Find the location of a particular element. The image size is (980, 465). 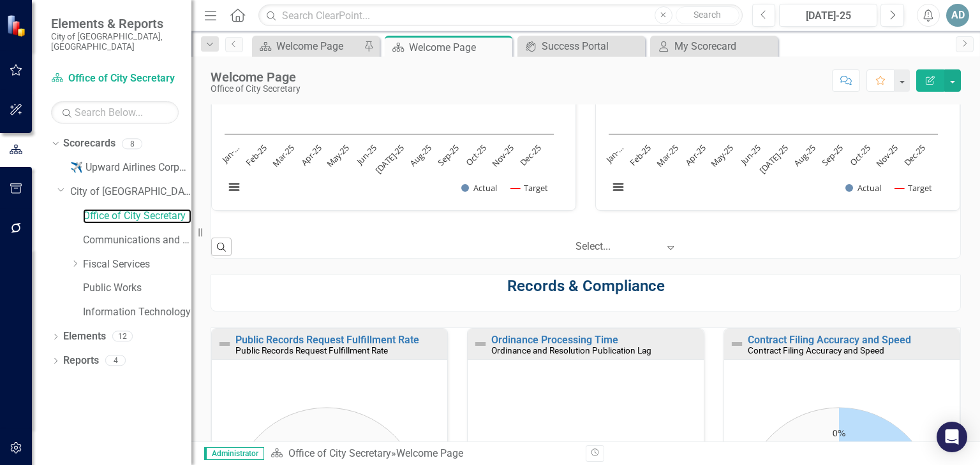

a: Information Technology is located at coordinates (137, 312).